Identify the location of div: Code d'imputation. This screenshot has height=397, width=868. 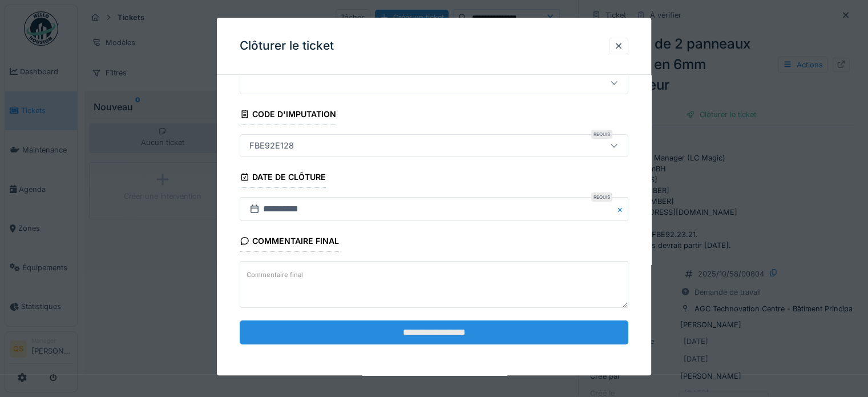
(287, 115).